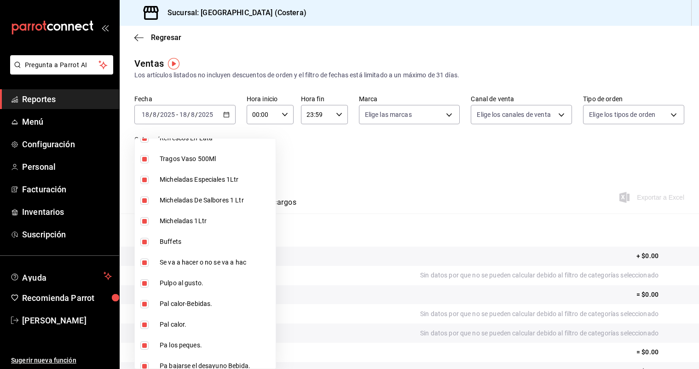 This screenshot has height=369, width=699. What do you see at coordinates (216, 138) in the screenshot?
I see `span: Refrescos En Lata` at bounding box center [216, 138].